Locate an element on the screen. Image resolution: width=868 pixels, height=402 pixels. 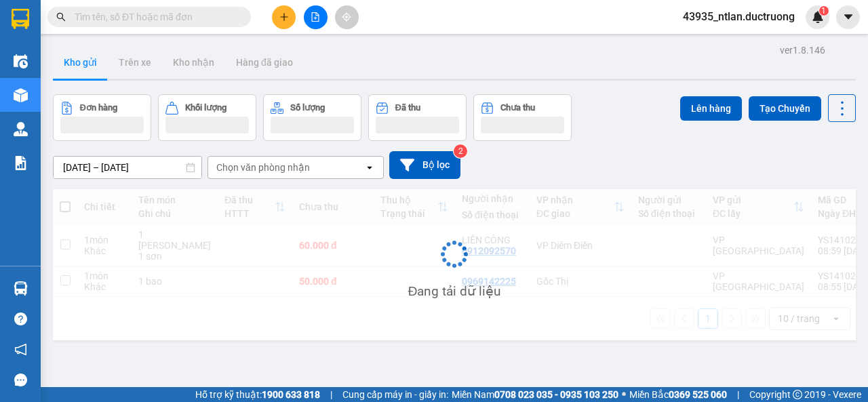
div: Chọn văn phòng nhận is located at coordinates (263, 167).